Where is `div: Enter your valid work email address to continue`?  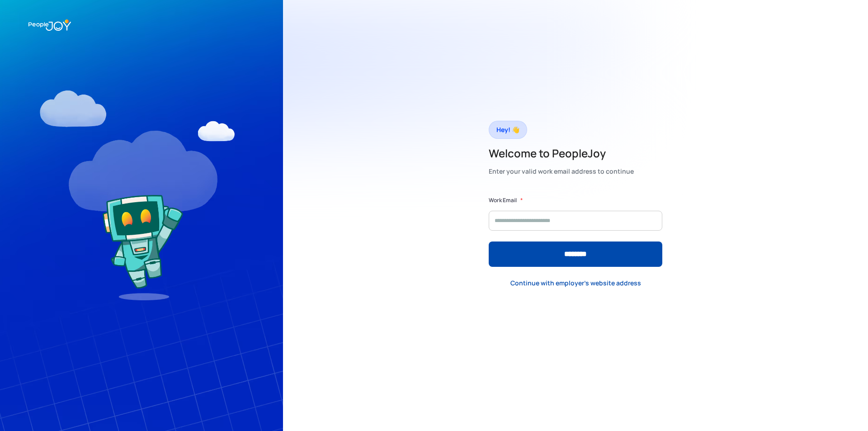 div: Enter your valid work email address to continue is located at coordinates (561, 172).